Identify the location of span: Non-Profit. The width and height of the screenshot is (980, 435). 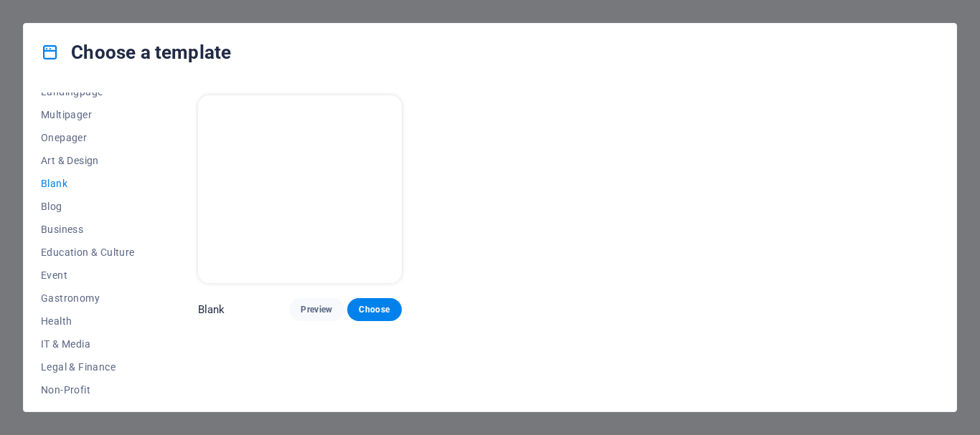
(87, 390).